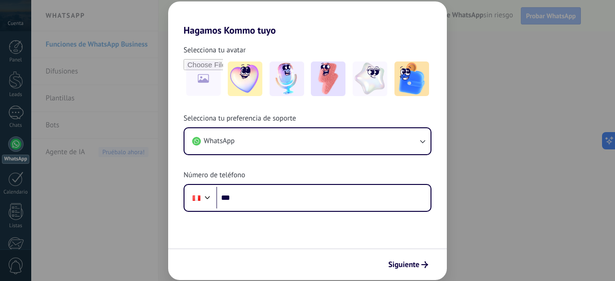 This screenshot has height=281, width=615. What do you see at coordinates (412, 79) in the screenshot?
I see `img: -5.jpeg` at bounding box center [412, 79].